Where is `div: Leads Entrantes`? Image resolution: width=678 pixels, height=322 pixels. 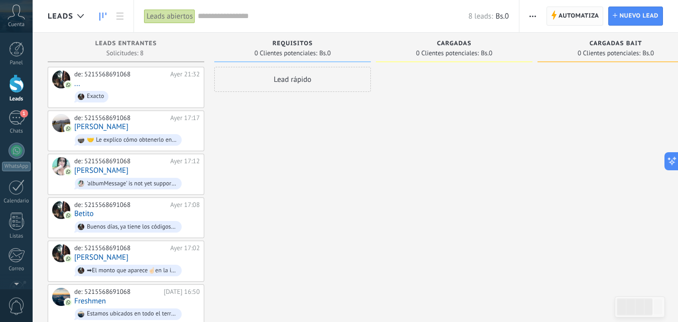
div: Leads Entrantes is located at coordinates (126, 44).